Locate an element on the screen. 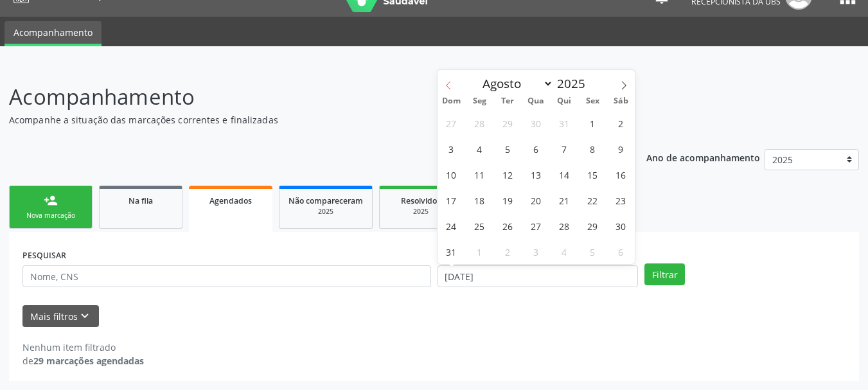 This screenshot has width=868, height=390. span: Setembro 4, 2025 is located at coordinates (564, 251).